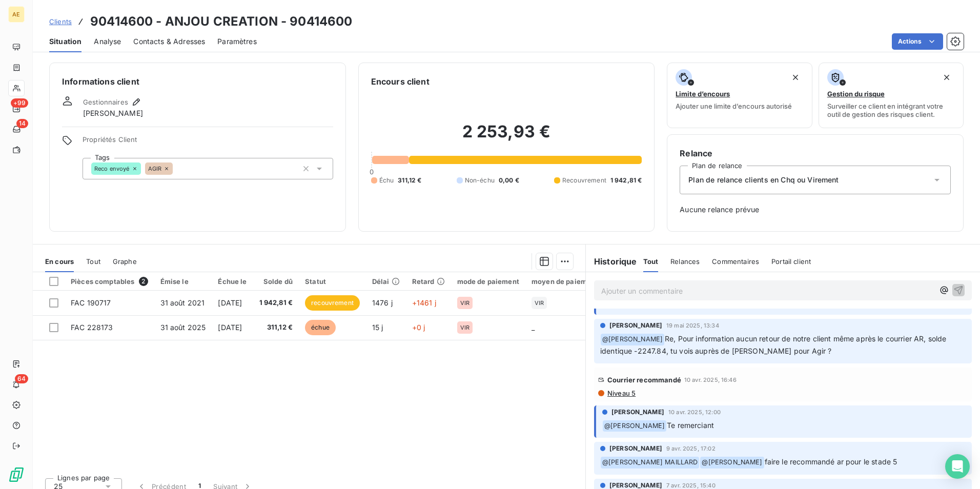  I want to click on span: Clients, so click(60, 22).